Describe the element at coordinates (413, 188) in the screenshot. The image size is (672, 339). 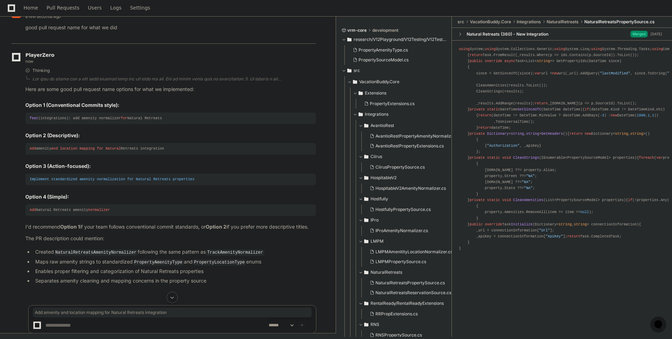
I see `button: HospitableV2AmenityNormalizer.cs` at that location.